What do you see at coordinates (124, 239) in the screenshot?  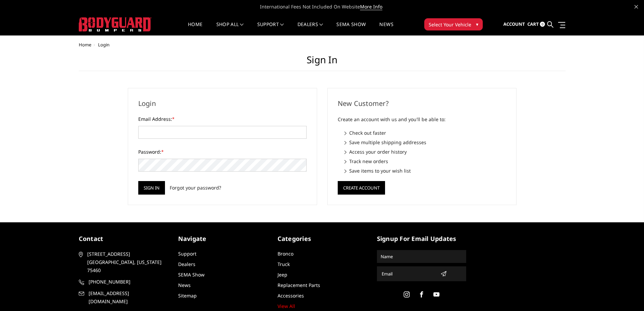 I see `h5: contact` at bounding box center [124, 239].